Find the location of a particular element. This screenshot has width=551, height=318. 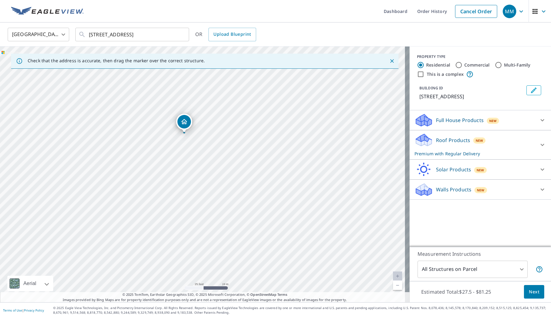

input: Search by address or latitude-longitude is located at coordinates (133, 34).